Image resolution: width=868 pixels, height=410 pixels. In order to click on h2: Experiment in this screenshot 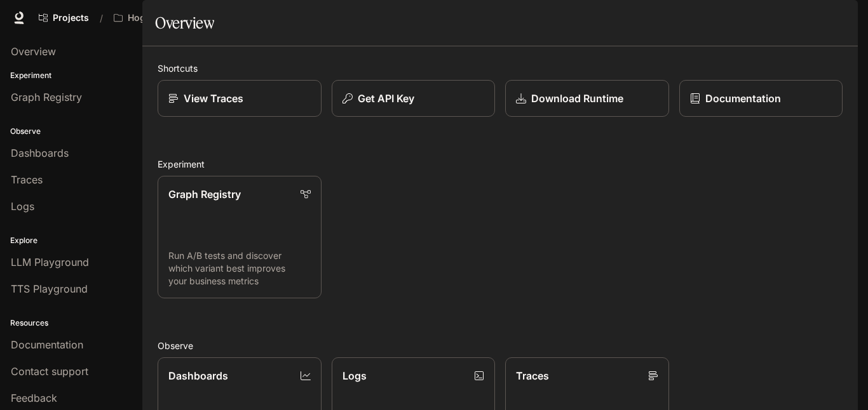, I will do `click(500, 164)`.